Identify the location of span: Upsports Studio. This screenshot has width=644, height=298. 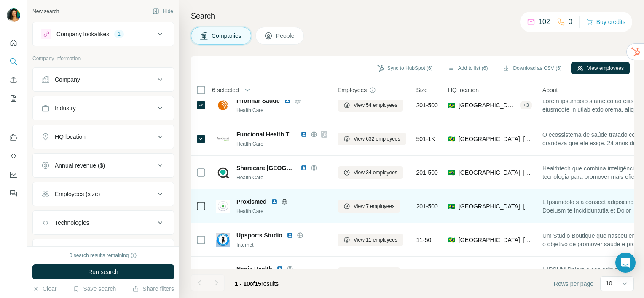
(259, 235).